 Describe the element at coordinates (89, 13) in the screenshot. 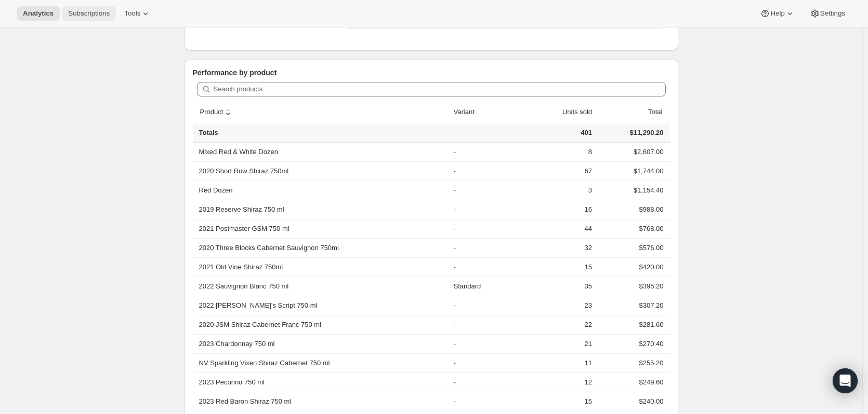

I see `button: Subscriptions` at that location.